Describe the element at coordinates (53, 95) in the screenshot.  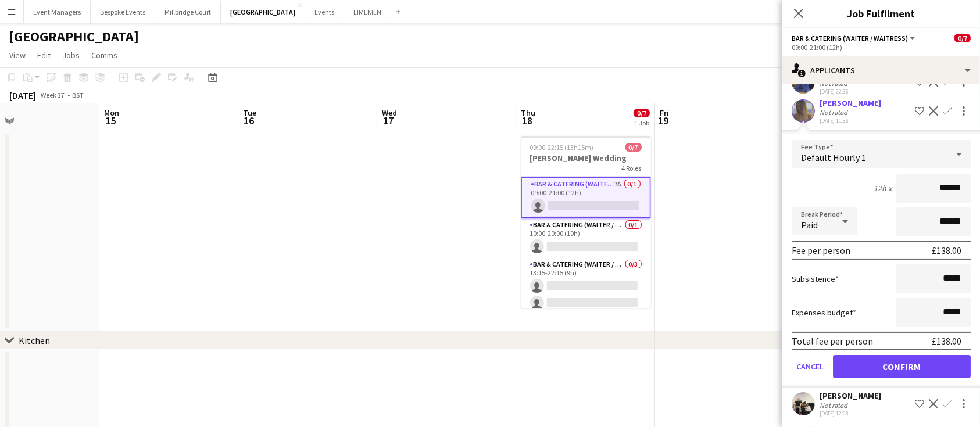
I see `span: Week 37` at that location.